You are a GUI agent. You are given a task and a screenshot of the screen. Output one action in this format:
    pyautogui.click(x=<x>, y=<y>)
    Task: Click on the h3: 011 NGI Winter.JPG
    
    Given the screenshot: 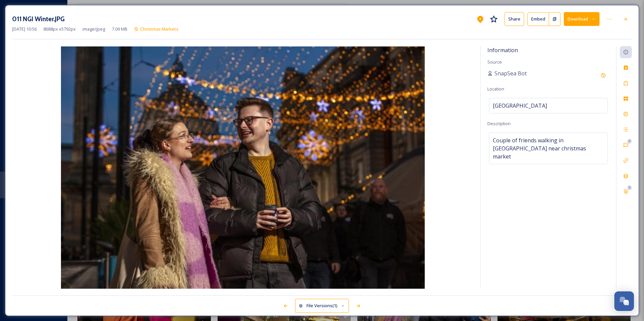 What is the action you would take?
    pyautogui.click(x=38, y=19)
    